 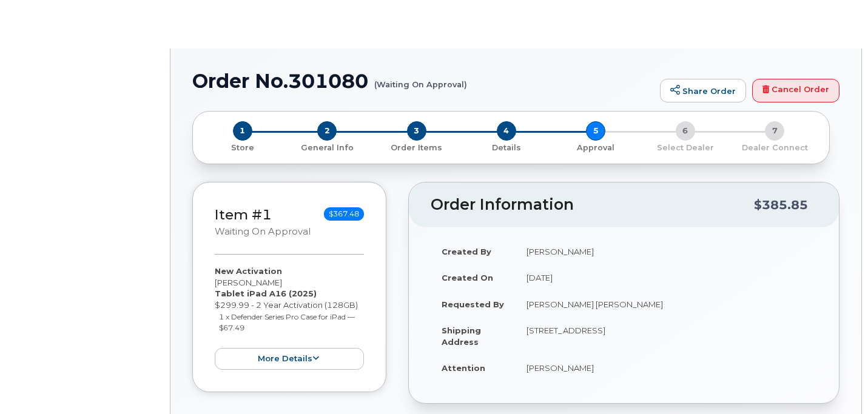 I want to click on a: Item #1, so click(x=243, y=214).